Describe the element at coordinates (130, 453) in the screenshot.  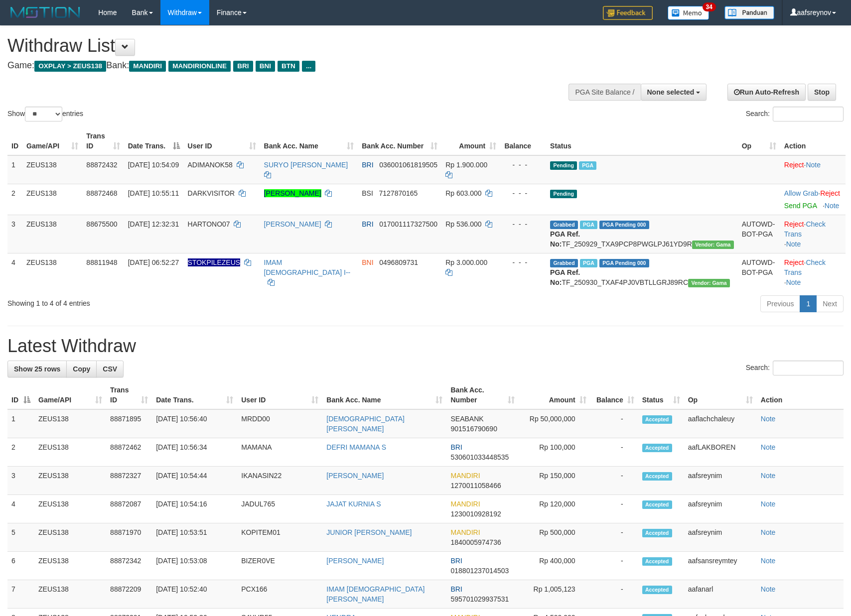
I see `td: 88872462` at that location.